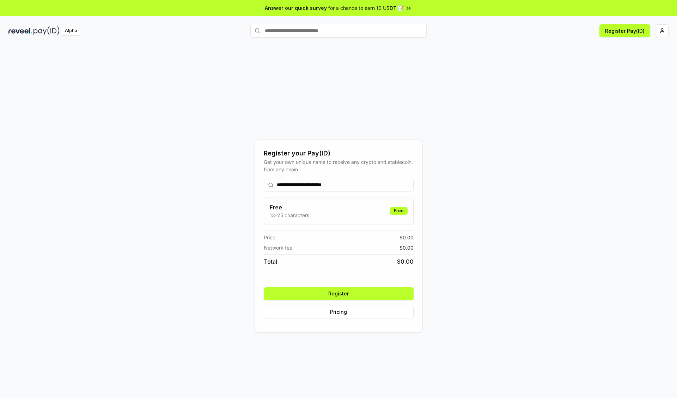  I want to click on div: Register your Pay(ID), so click(338, 153).